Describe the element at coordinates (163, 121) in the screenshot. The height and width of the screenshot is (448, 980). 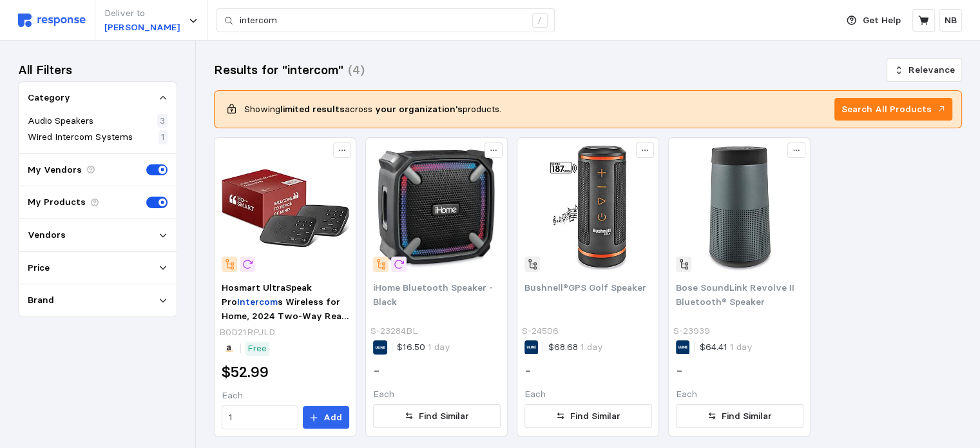
I see `p: 3` at that location.